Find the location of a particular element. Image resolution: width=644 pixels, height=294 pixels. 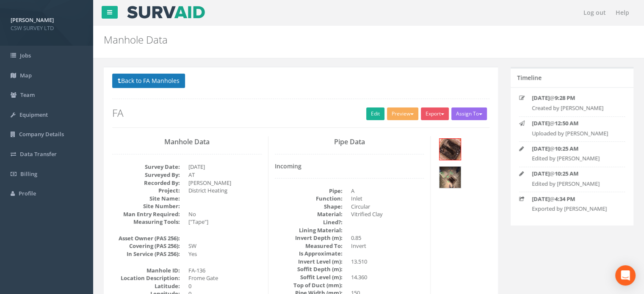

dd: District Heating is located at coordinates (225, 190).